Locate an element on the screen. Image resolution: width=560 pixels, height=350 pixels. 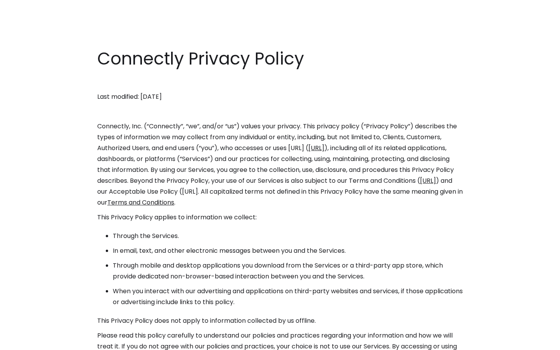
li: Through the Services. is located at coordinates (288, 236).